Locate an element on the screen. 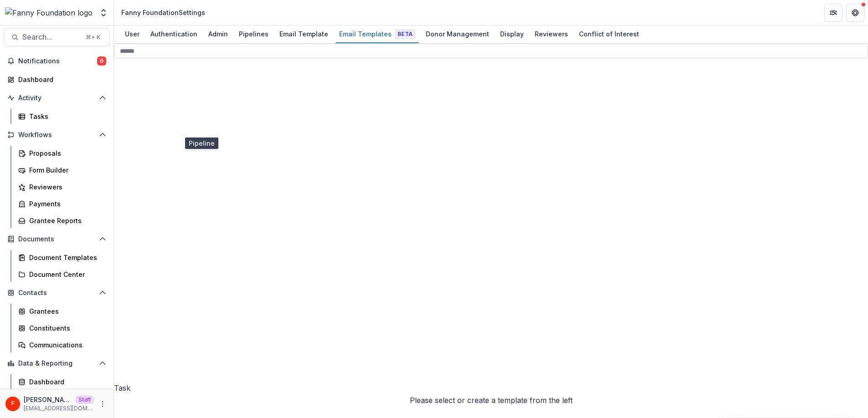  button: Open entity switcher is located at coordinates (104, 13).